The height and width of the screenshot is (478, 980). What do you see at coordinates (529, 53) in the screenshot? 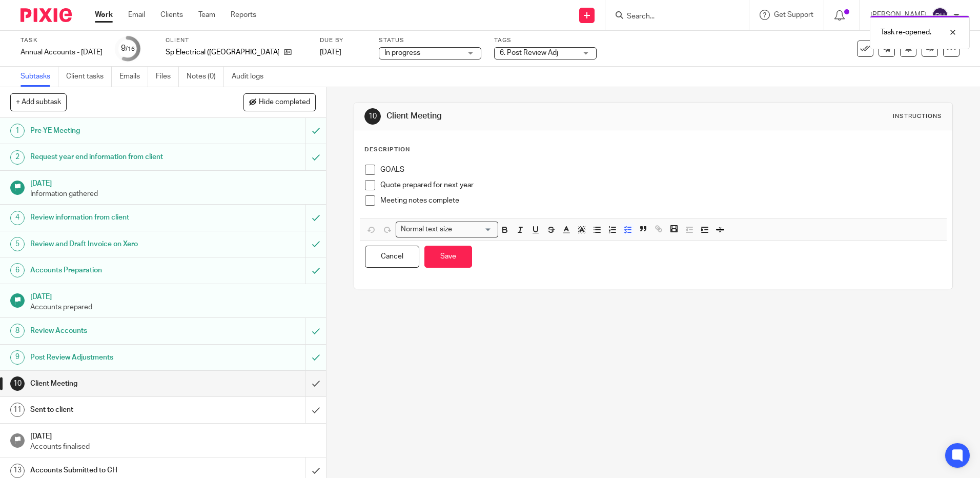
I see `span: 6. Post Review Adj` at bounding box center [529, 53].